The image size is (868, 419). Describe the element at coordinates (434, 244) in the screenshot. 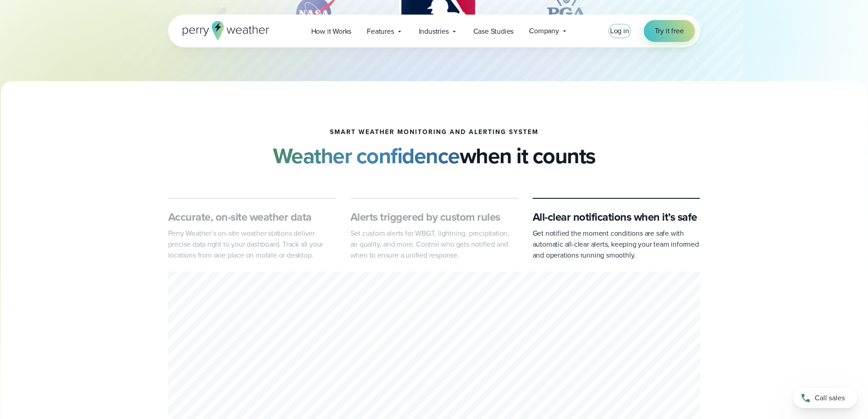

I see `p: Set custom alerts for WBGT, lightning, precipitation, air quality, and more. Control who gets not...` at that location.